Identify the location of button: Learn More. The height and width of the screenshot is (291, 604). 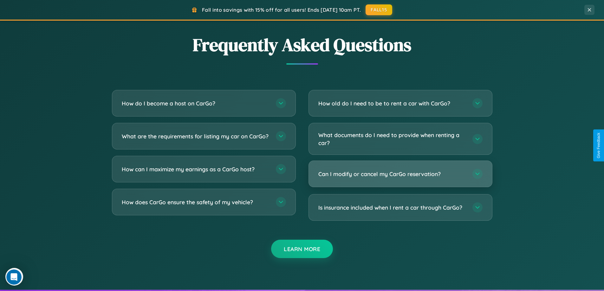
(302, 249).